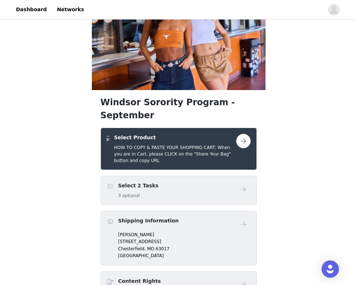  Describe the element at coordinates (175, 137) in the screenshot. I see `h4: Select Product` at that location.